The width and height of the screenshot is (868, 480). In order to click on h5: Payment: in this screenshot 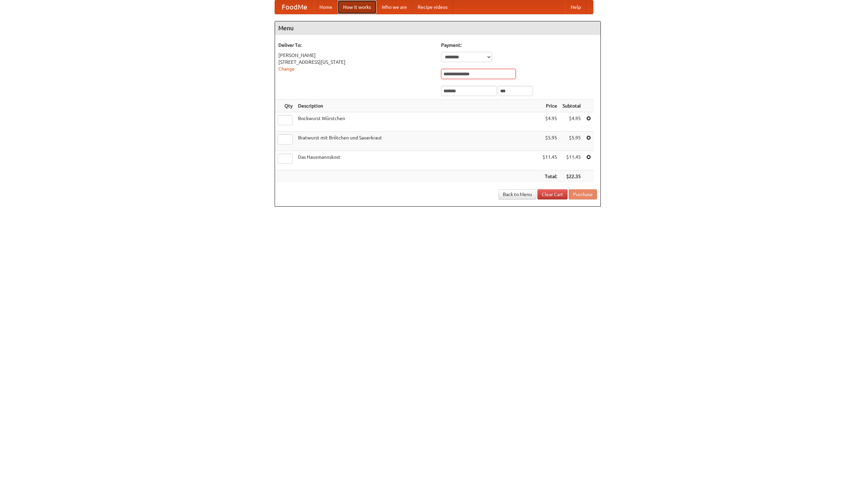, I will do `click(520, 45)`.